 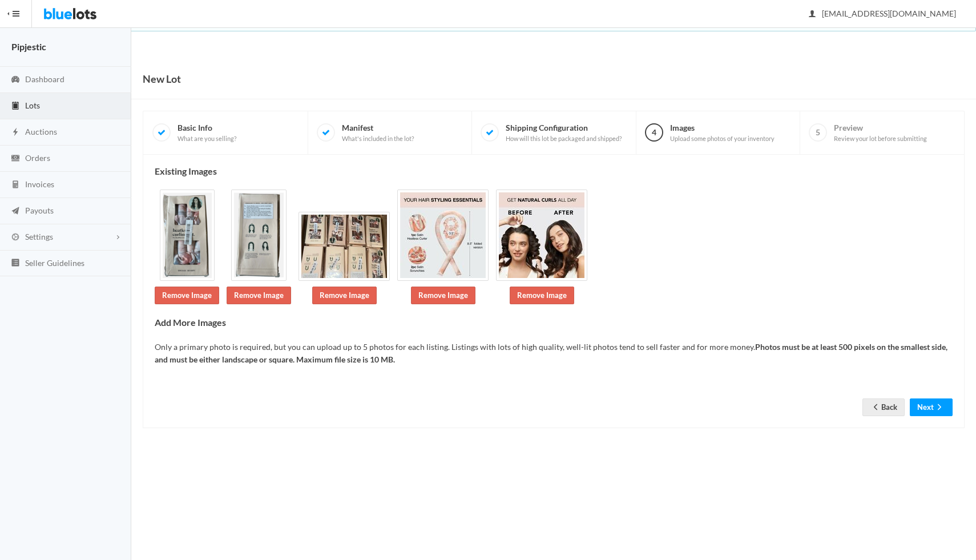 What do you see at coordinates (16, 159) in the screenshot?
I see `ion-icon: cash` at bounding box center [16, 159].